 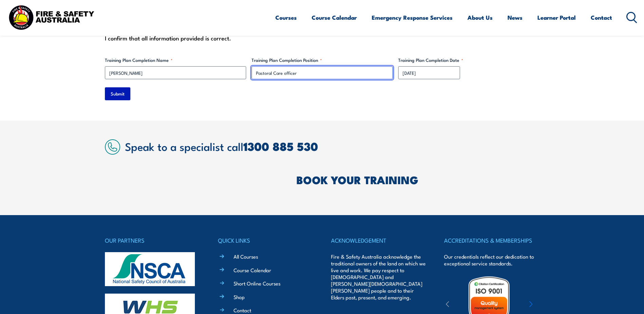 I want to click on label: Training Plan Completion Name, so click(x=176, y=60).